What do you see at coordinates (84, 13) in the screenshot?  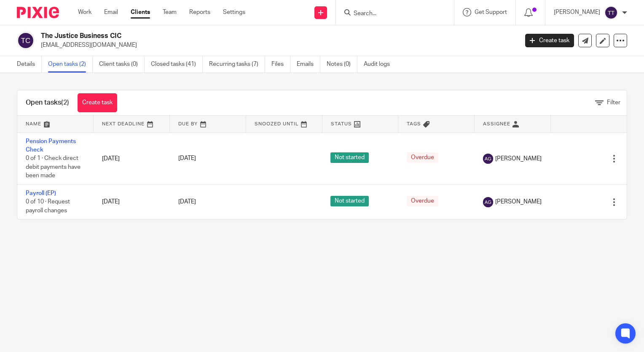 I see `a: Work` at bounding box center [84, 13].